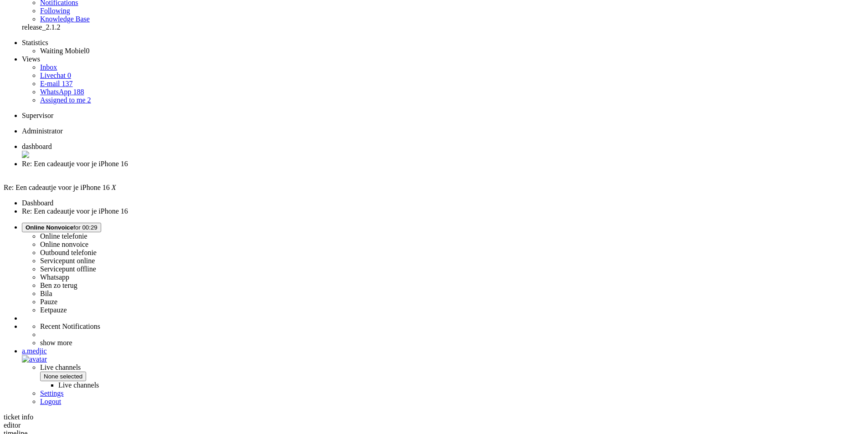  I want to click on span: None selected, so click(63, 376).